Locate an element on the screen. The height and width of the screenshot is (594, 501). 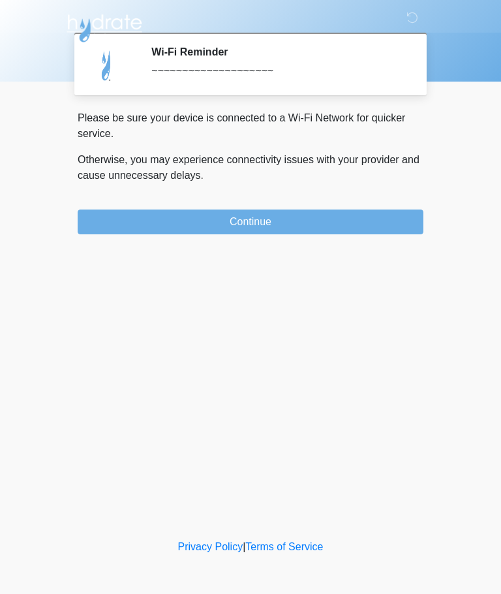
a: Terms of Service is located at coordinates (284, 546).